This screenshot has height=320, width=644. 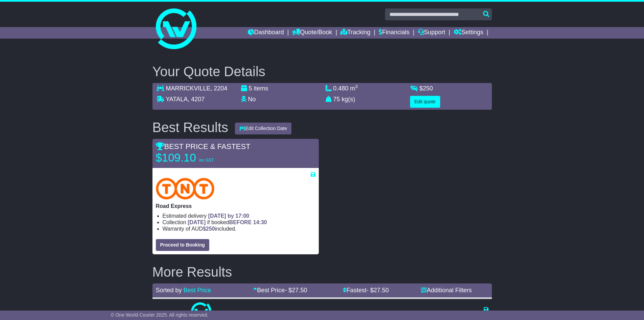 What do you see at coordinates (431, 33) in the screenshot?
I see `a: Support` at bounding box center [431, 33].